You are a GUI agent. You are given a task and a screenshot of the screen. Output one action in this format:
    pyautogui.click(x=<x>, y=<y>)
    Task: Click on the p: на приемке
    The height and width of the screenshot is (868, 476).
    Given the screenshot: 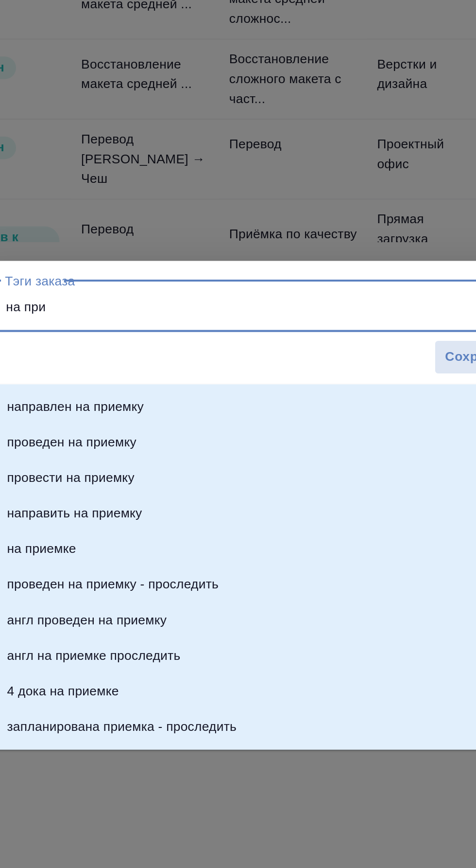 What is the action you would take?
    pyautogui.click(x=128, y=544)
    